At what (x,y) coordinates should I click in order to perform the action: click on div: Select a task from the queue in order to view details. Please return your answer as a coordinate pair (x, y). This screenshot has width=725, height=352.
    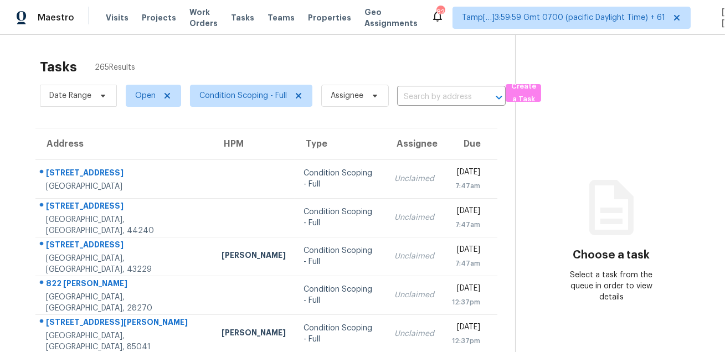
    Looking at the image, I should click on (611, 286).